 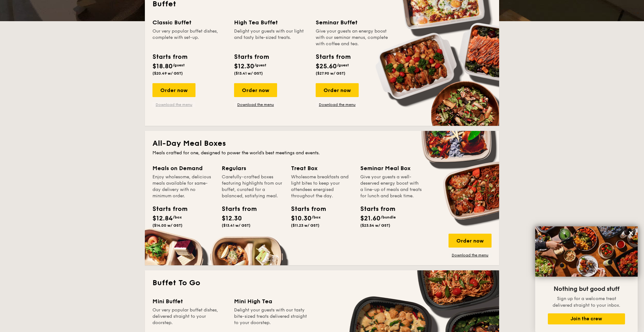 What do you see at coordinates (388, 218) in the screenshot?
I see `span: /bundle` at bounding box center [388, 218].